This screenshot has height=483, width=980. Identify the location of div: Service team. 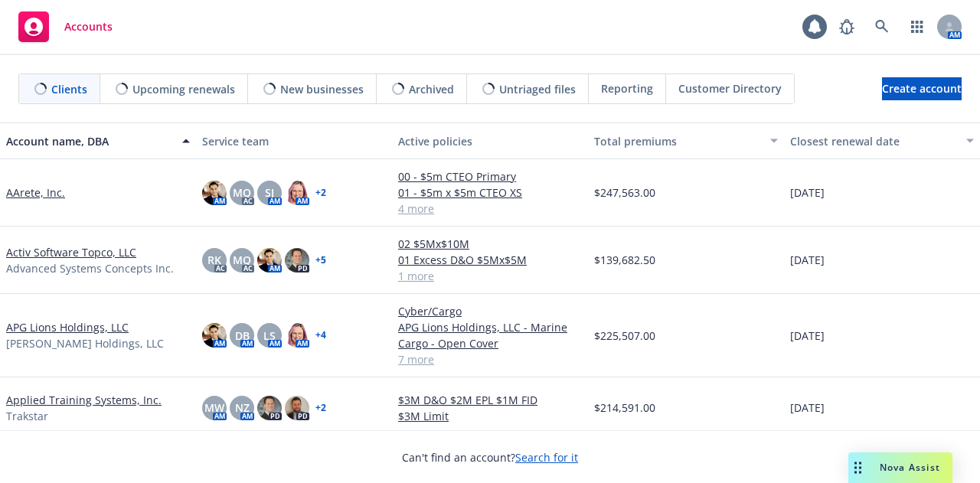
(294, 141).